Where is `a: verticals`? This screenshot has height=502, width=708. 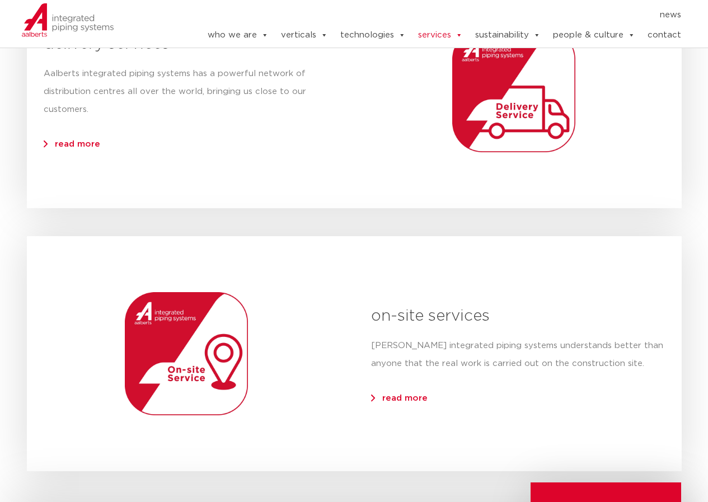 a: verticals is located at coordinates (304, 35).